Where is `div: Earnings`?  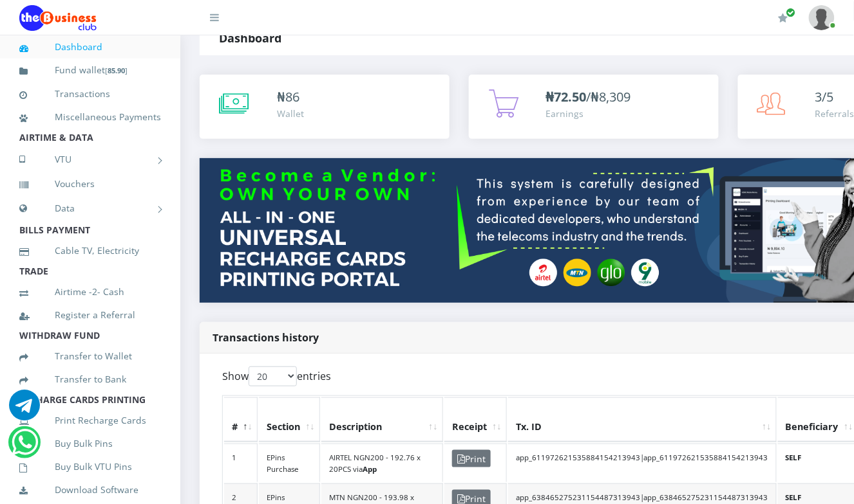
div: Earnings is located at coordinates (588, 113).